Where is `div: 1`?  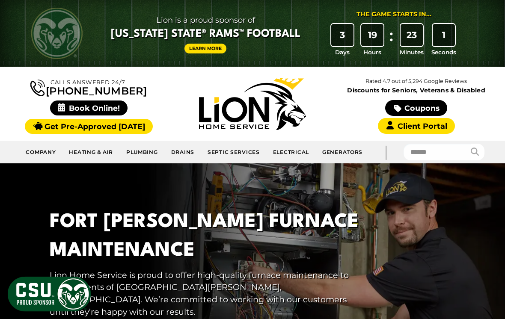 div: 1 is located at coordinates (444, 35).